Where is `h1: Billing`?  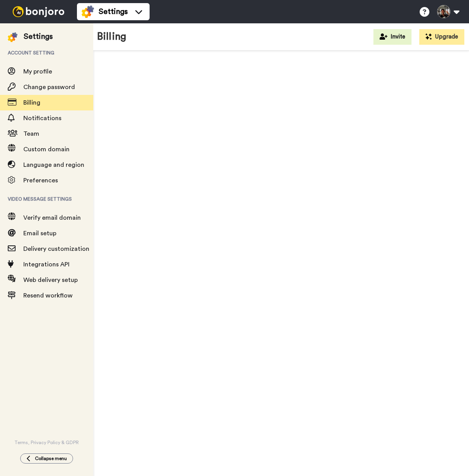 h1: Billing is located at coordinates (112, 37).